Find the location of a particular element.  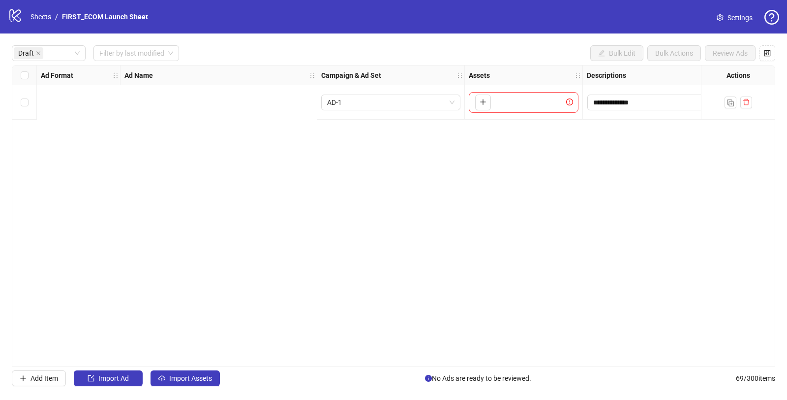

div: Select row 1 is located at coordinates (25, 102).